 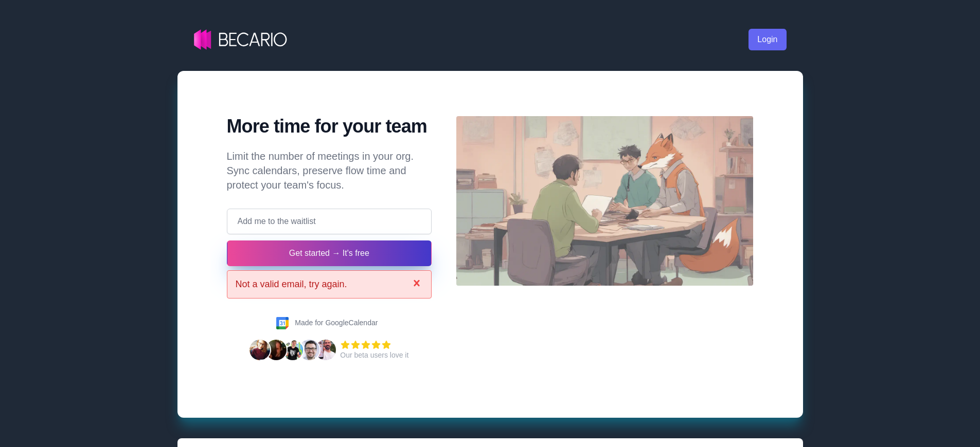 I want to click on h1: More time for your team, so click(x=329, y=126).